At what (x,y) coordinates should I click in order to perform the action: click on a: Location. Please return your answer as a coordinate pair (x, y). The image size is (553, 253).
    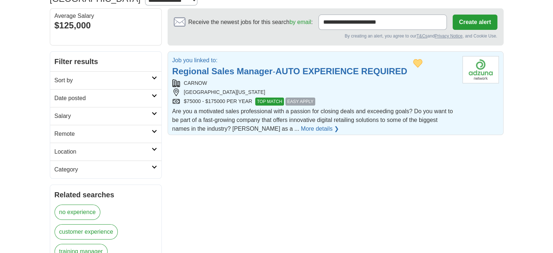
    Looking at the image, I should click on (106, 151).